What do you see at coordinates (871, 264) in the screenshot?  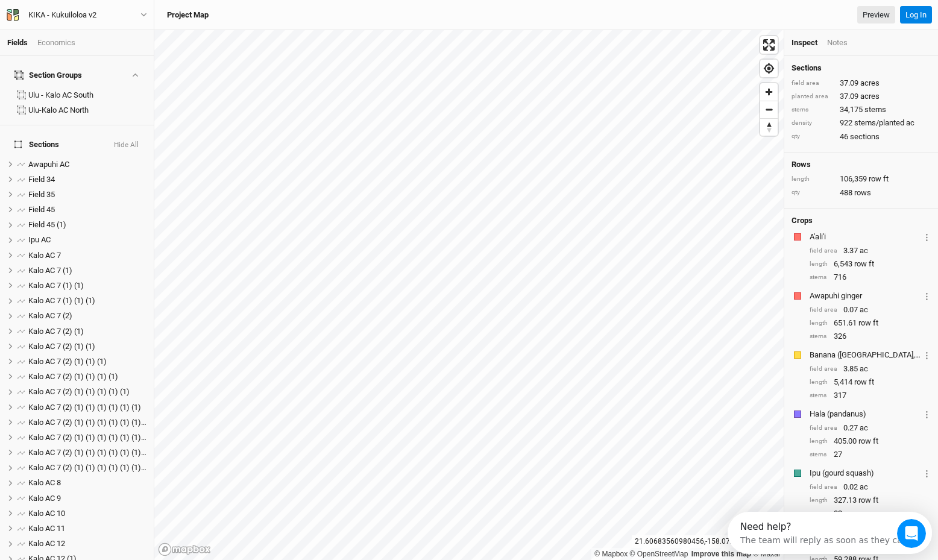 I see `div: 6,543` at bounding box center [871, 264].